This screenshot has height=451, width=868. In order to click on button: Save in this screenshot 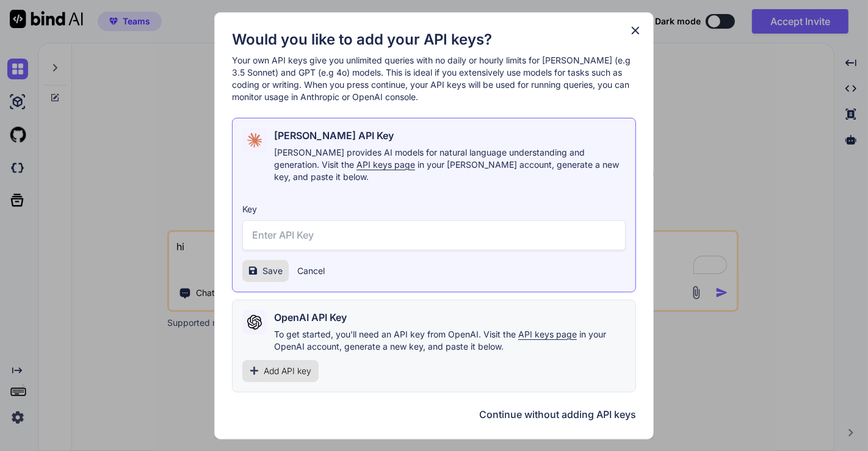, I will do `click(265, 271)`.